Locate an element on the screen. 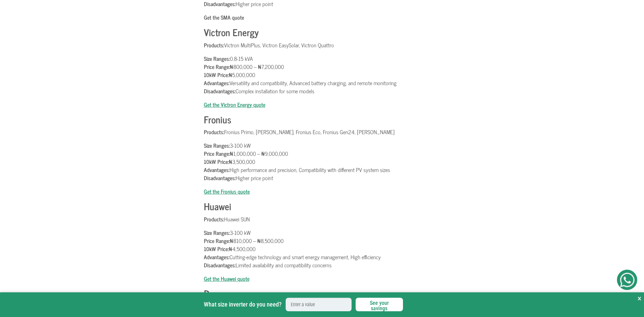 The image size is (644, 317). button: See your savings is located at coordinates (379, 304).